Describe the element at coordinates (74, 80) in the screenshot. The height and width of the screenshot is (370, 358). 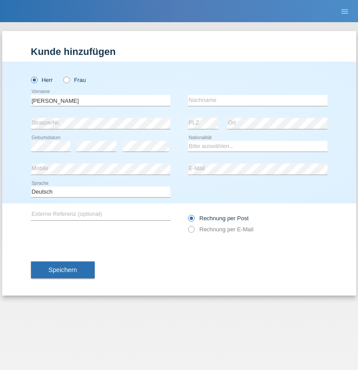
I see `label: Frau` at that location.